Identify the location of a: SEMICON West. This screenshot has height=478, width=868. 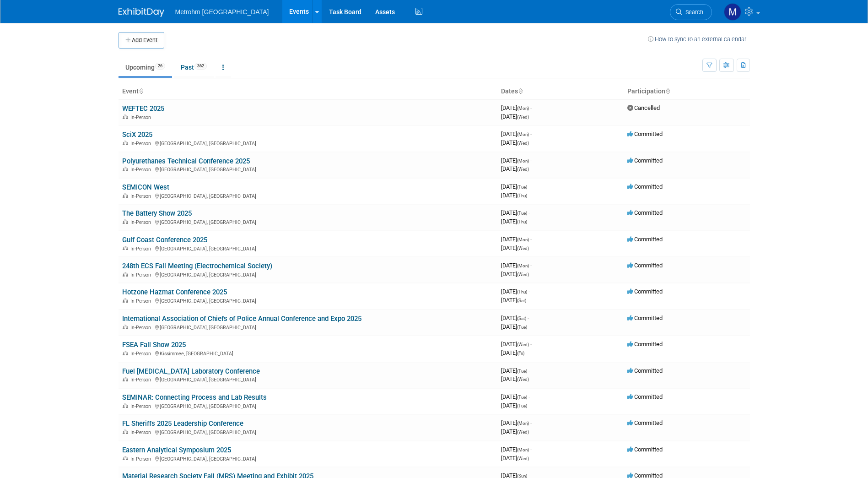
(145, 188).